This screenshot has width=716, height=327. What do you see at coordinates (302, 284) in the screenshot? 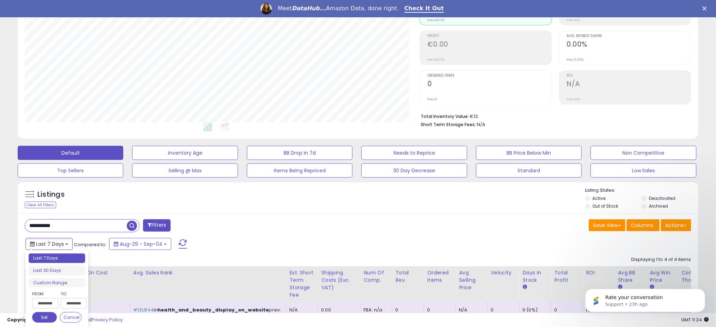
I see `div: Est. Short Term Storage Fee` at bounding box center [302, 284].